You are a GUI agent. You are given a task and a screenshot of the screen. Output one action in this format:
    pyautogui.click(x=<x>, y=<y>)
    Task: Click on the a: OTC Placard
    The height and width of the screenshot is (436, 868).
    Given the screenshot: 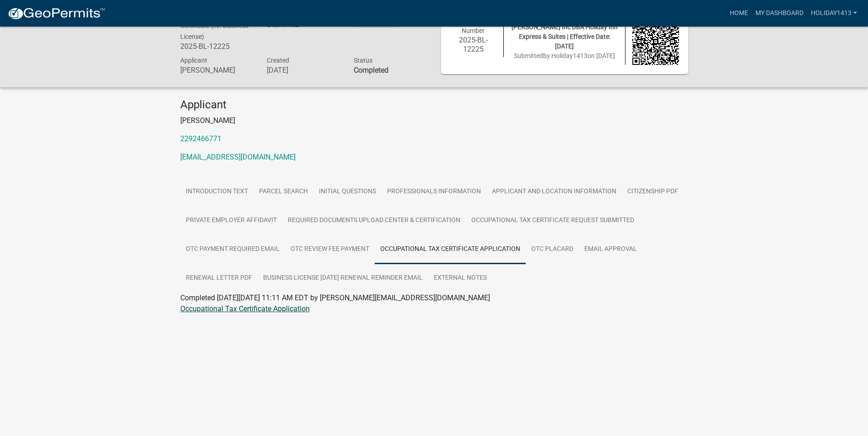 What is the action you would take?
    pyautogui.click(x=552, y=250)
    